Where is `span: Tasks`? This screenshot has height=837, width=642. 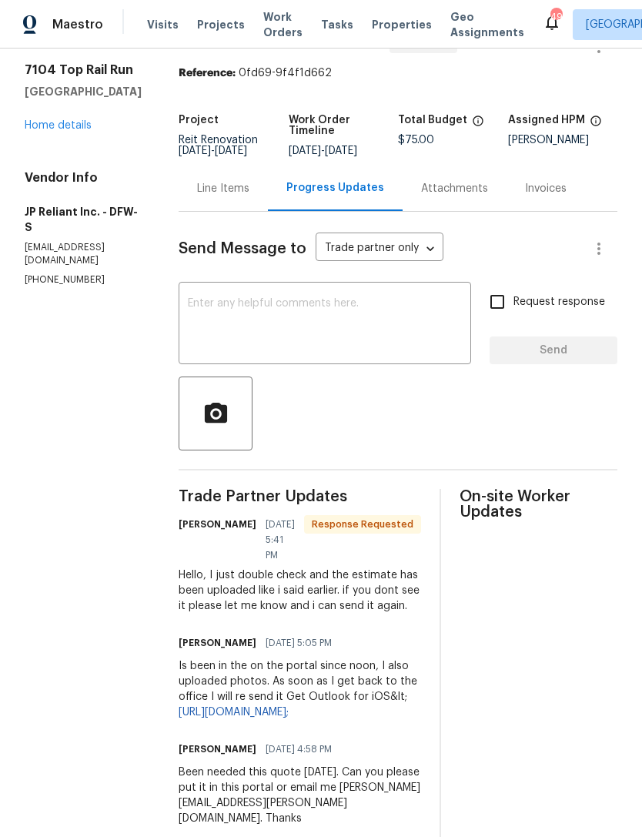 span: Tasks is located at coordinates (337, 25).